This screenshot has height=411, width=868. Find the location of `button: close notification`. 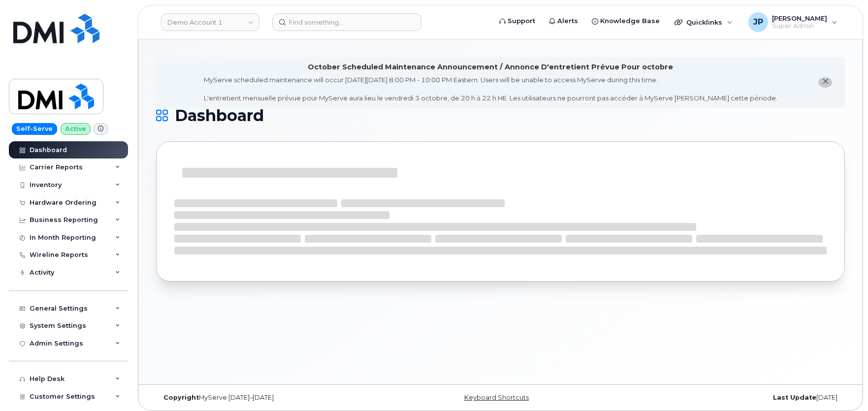

button: close notification is located at coordinates (825, 82).